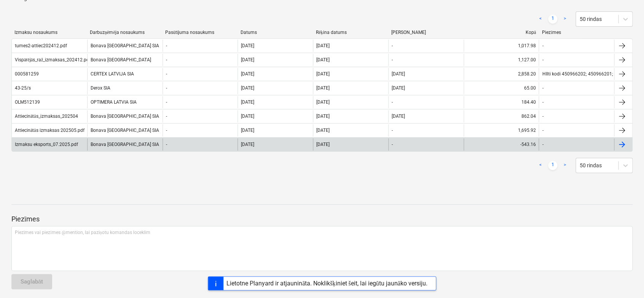 The image size is (644, 298). Describe the element at coordinates (502, 60) in the screenshot. I see `div: 1,127.00` at that location.